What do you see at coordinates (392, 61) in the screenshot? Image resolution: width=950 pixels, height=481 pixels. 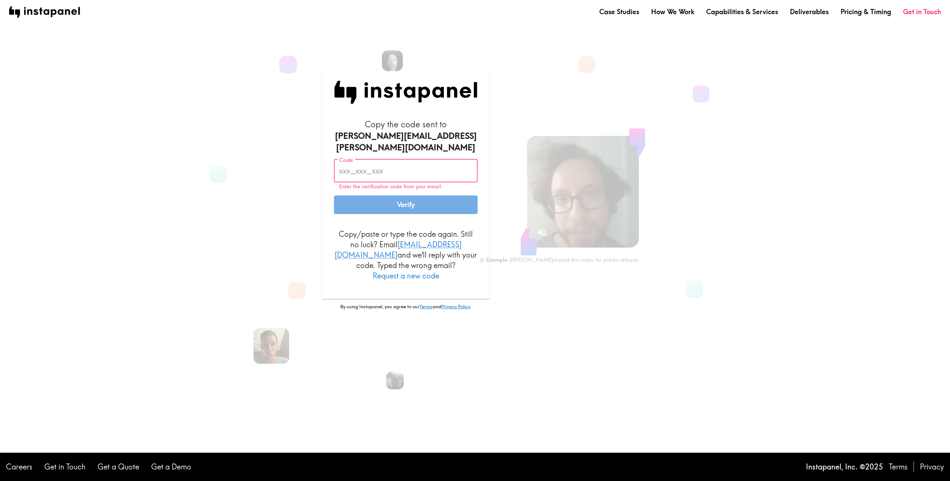 I see `img: Aaron` at bounding box center [392, 61].